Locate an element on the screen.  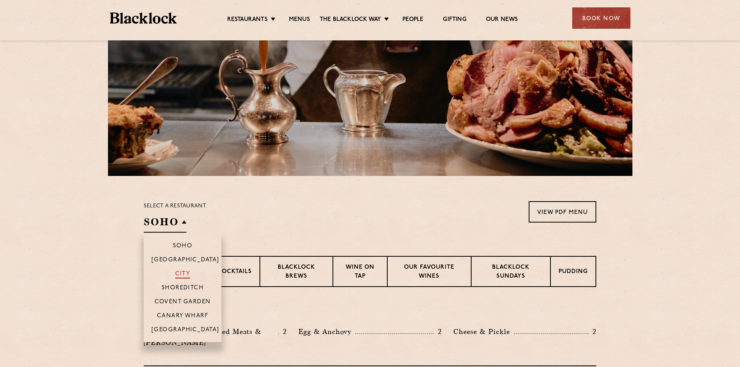
a: Menus is located at coordinates (300, 20).